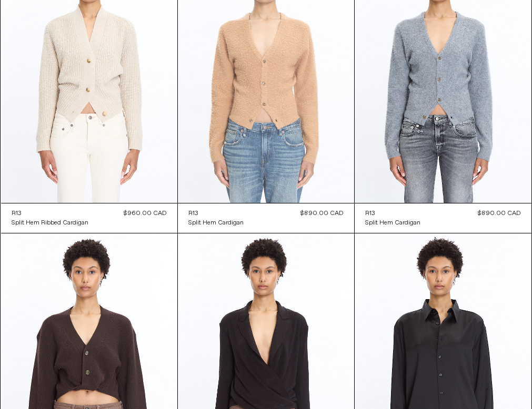 Image resolution: width=532 pixels, height=409 pixels. What do you see at coordinates (145, 214) in the screenshot?
I see `div: $960.00 CAD` at bounding box center [145, 214].